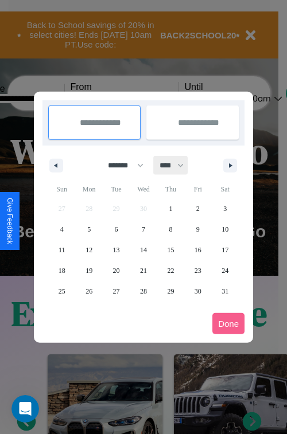  Describe the element at coordinates (62, 291) in the screenshot. I see `span: 25` at that location.